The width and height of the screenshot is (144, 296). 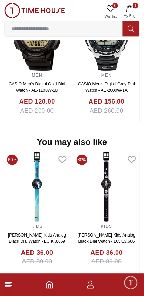 What do you see at coordinates (37, 187) in the screenshot?
I see `img: Lee Cooper Kids Analog Black Dial Watch - LC.K.3.659` at bounding box center [37, 187].